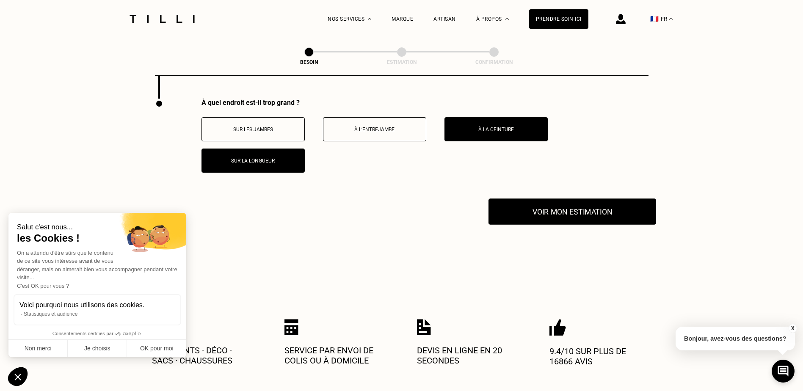 Image resolution: width=803 pixels, height=391 pixels. What do you see at coordinates (375, 130) in the screenshot?
I see `p: À l’entrejambe` at bounding box center [375, 130].